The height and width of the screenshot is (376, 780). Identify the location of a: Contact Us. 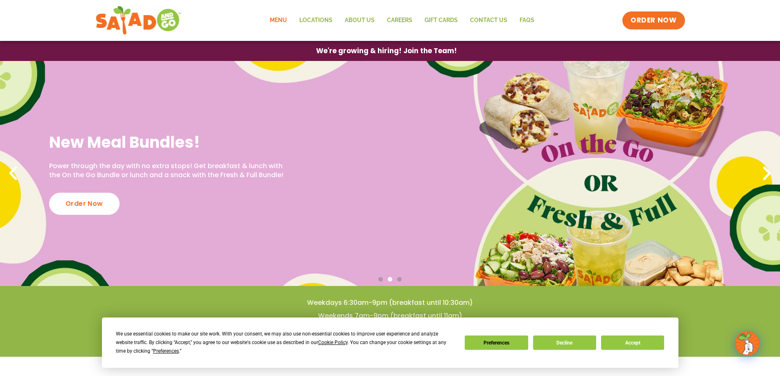
(488, 20).